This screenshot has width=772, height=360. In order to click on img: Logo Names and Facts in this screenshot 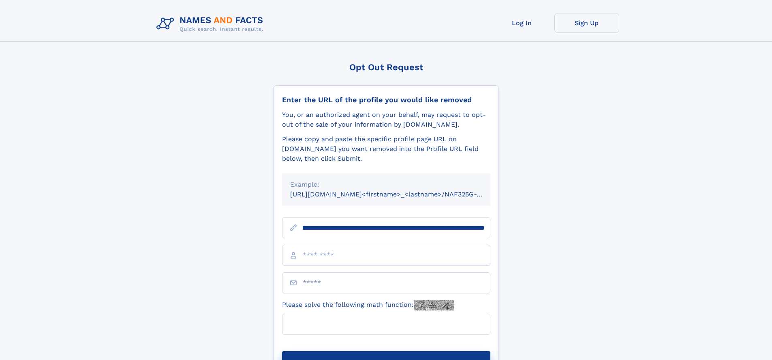, I will do `click(212, 24)`.